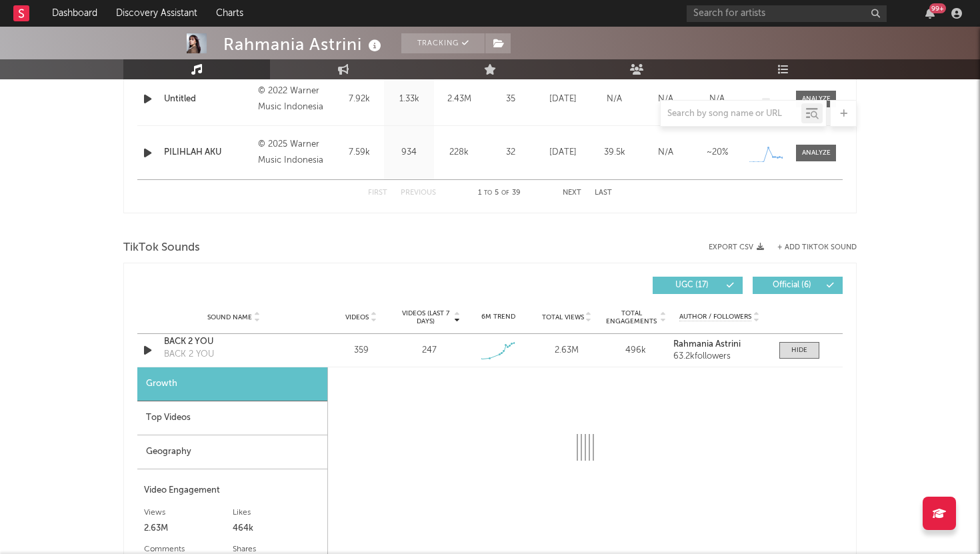 This screenshot has width=980, height=554. Describe the element at coordinates (488, 192) in the screenshot. I see `span: to` at that location.